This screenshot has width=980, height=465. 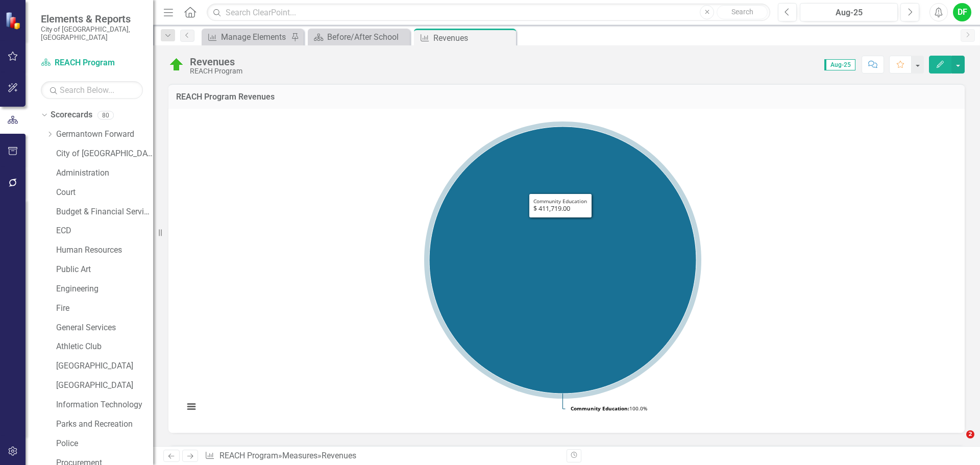 I want to click on input: Search ClearPoint..., so click(x=488, y=12).